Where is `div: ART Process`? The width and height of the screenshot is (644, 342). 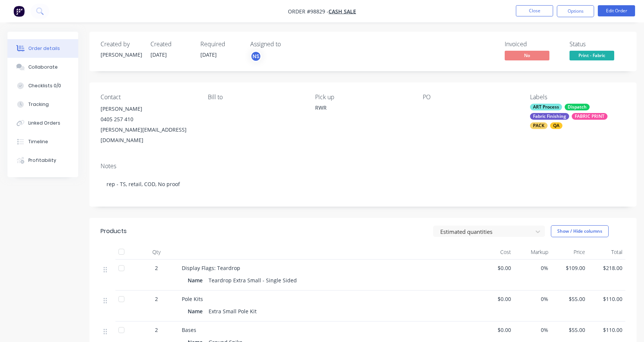
div: ART Process is located at coordinates (546, 107).